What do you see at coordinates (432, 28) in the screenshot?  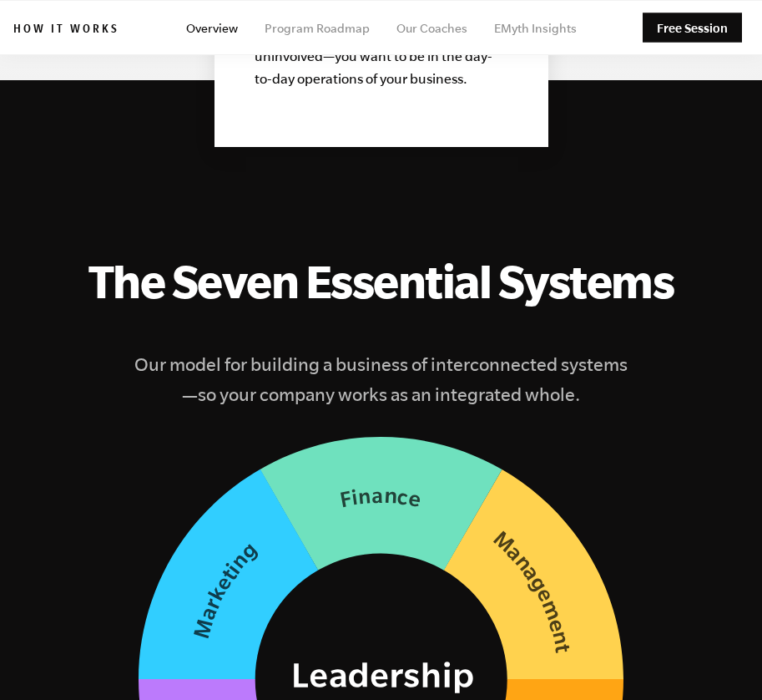 I see `a: Our Coaches` at bounding box center [432, 28].